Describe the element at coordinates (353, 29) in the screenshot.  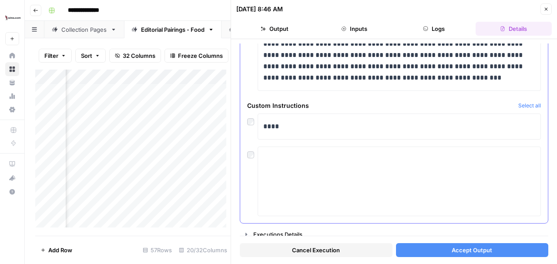
I see `button: Inputs` at that location.